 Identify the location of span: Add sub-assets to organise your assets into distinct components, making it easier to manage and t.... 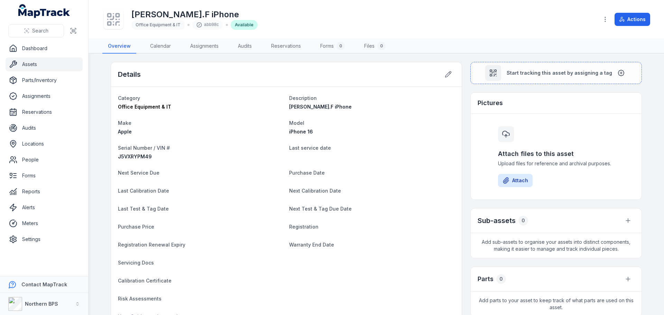
(556, 246).